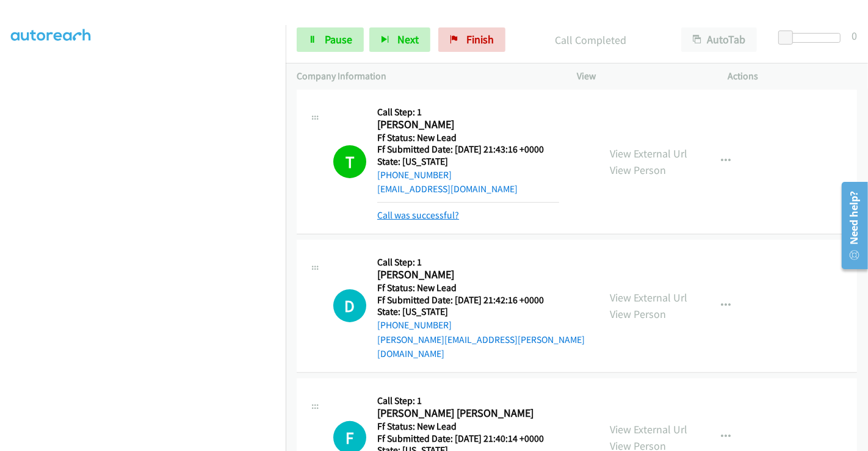 The width and height of the screenshot is (868, 451). Describe the element at coordinates (21, 41) in the screenshot. I see `div: Need help?` at that location.